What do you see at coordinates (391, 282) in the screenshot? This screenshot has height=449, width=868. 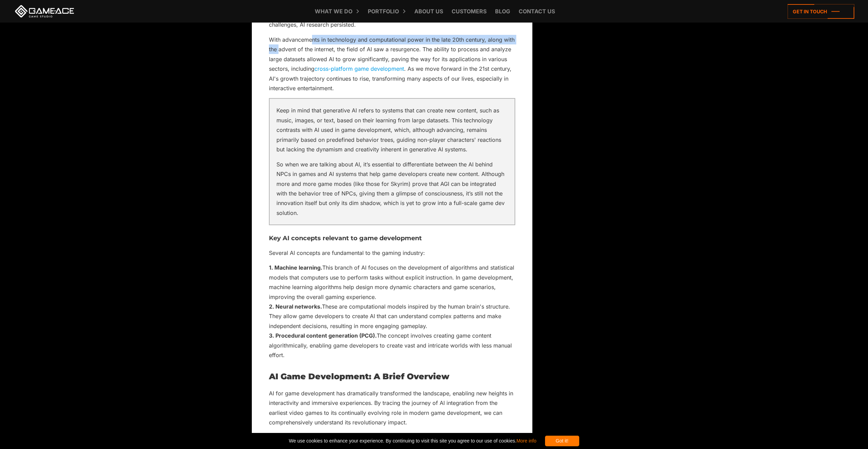 I see `span: This branch of AI focuses on the development of algorithms and statistical models that computers ...` at bounding box center [391, 282].